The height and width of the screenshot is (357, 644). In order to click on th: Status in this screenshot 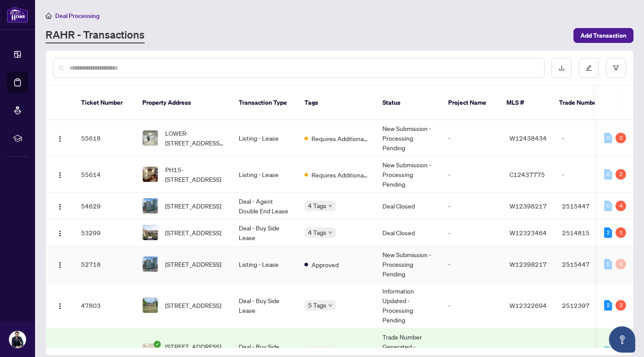, I will do `click(408, 103)`.